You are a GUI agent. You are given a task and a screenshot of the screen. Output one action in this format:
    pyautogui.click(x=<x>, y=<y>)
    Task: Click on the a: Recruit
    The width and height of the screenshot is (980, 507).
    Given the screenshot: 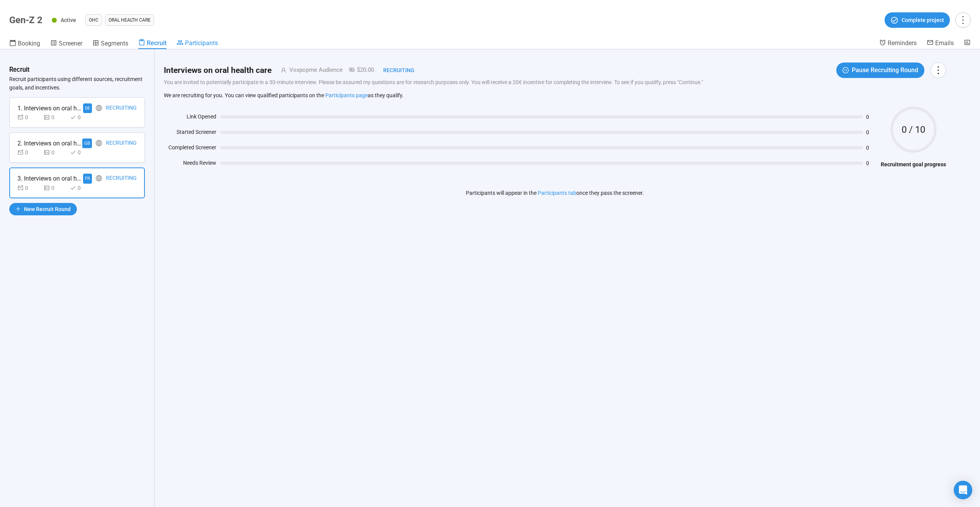 What is the action you would take?
    pyautogui.click(x=152, y=44)
    